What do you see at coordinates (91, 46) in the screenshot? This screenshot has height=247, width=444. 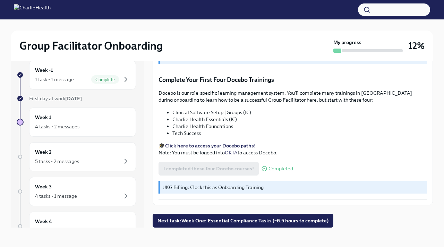 I see `h2: Group Facilitator Onboarding` at bounding box center [91, 46].